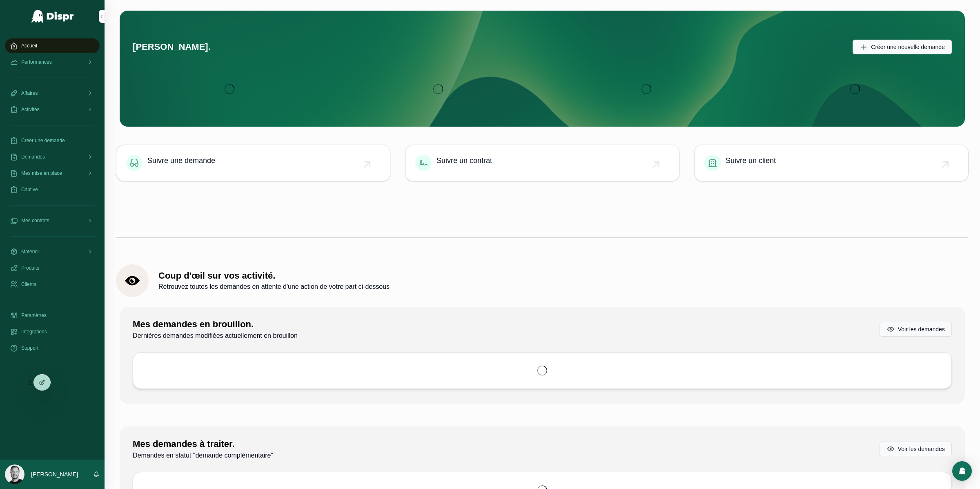 This screenshot has width=980, height=489. What do you see at coordinates (750, 160) in the screenshot?
I see `span: Suivre un client` at bounding box center [750, 160].